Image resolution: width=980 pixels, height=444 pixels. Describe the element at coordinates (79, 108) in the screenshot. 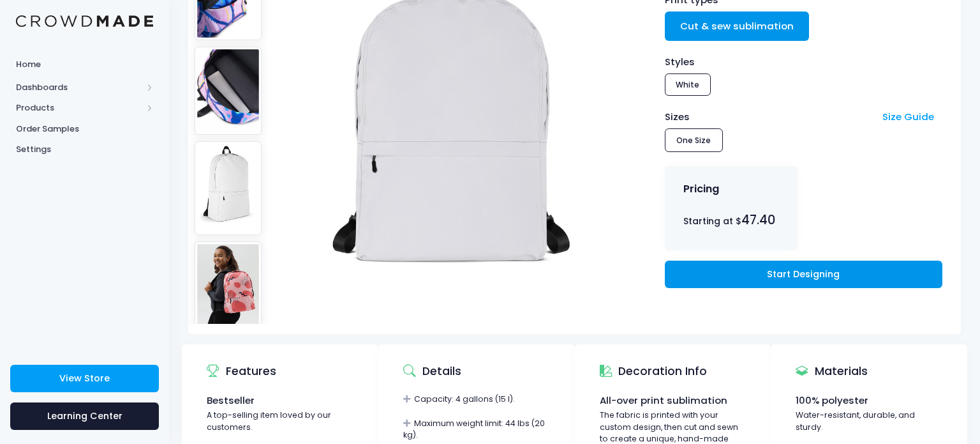

I see `span: Products` at that location.